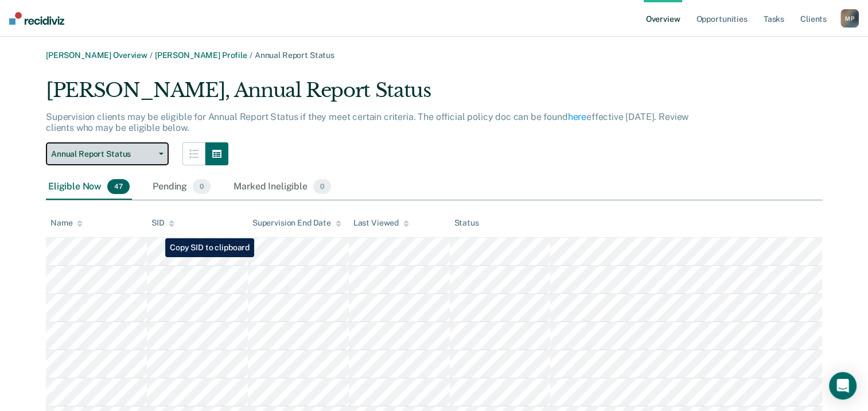 This screenshot has width=868, height=411. Describe the element at coordinates (118, 186) in the screenshot. I see `span: 47` at that location.